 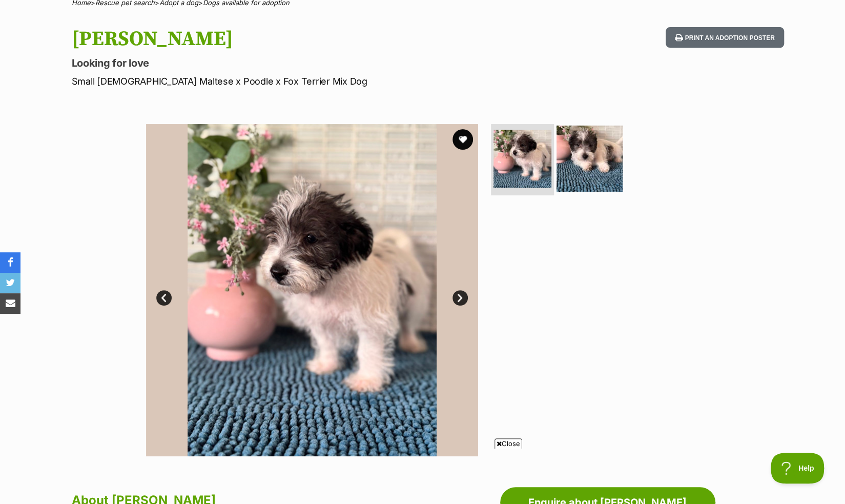 I want to click on p: Looking for love, so click(x=289, y=63).